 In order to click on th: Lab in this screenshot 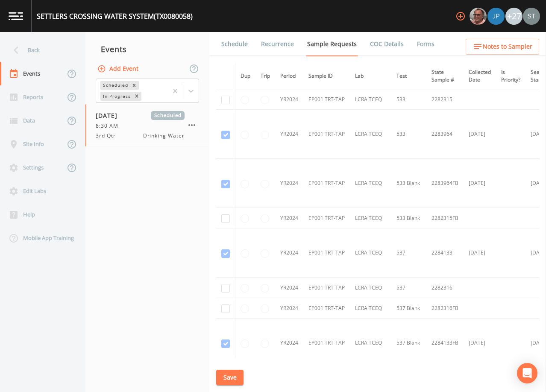, I will do `click(370, 76)`.